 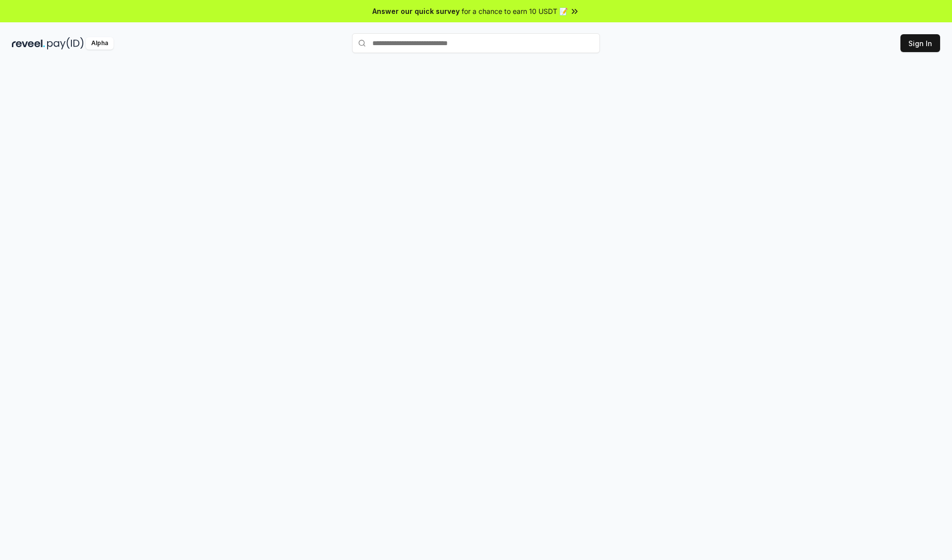 I want to click on div: Alpha, so click(x=100, y=43).